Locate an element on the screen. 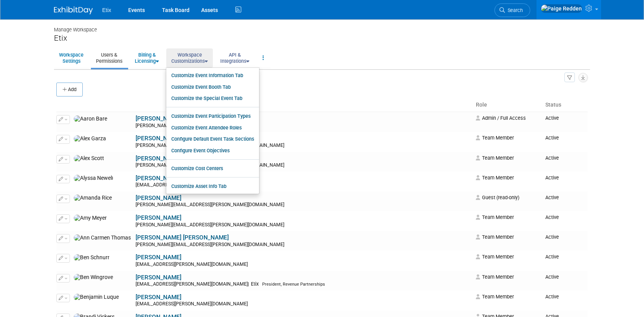 The width and height of the screenshot is (644, 317). button: Add is located at coordinates (70, 90).